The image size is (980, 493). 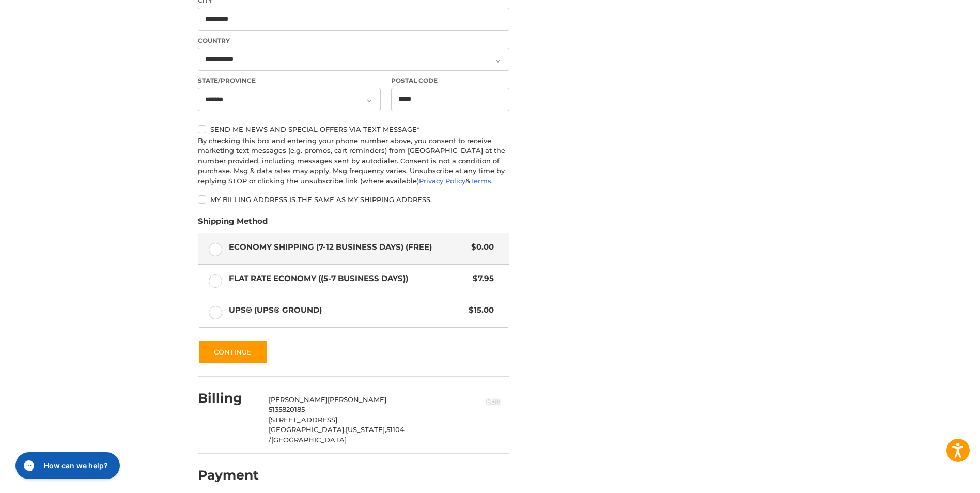 I want to click on span: $7.95, so click(x=480, y=279).